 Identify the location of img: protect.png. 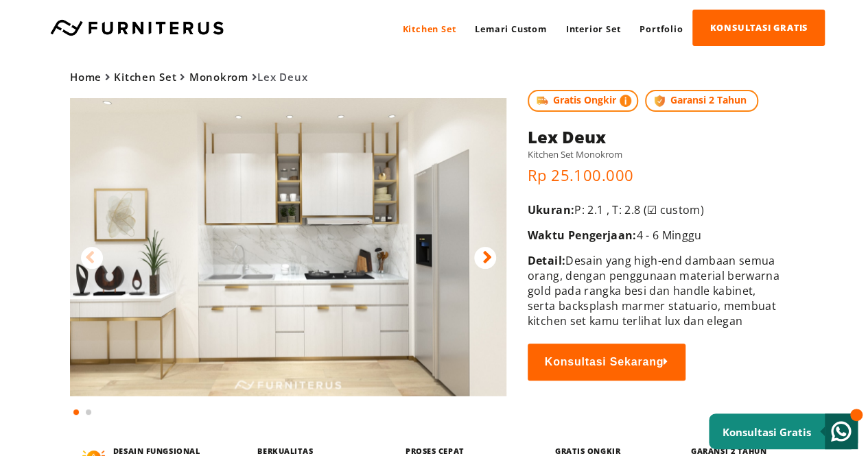
(660, 101).